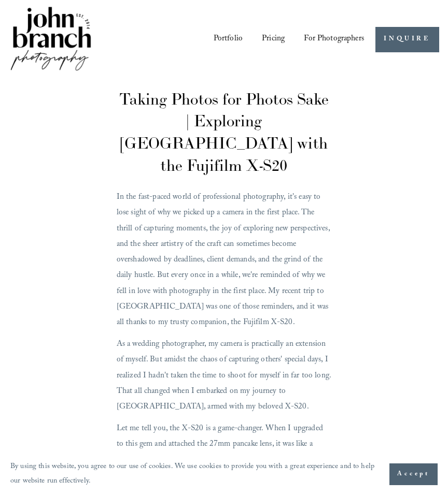 The height and width of the screenshot is (496, 448). I want to click on p: In the fast-paced world of professional photography, it's easy to lose sight of why we picked up ..., so click(224, 261).